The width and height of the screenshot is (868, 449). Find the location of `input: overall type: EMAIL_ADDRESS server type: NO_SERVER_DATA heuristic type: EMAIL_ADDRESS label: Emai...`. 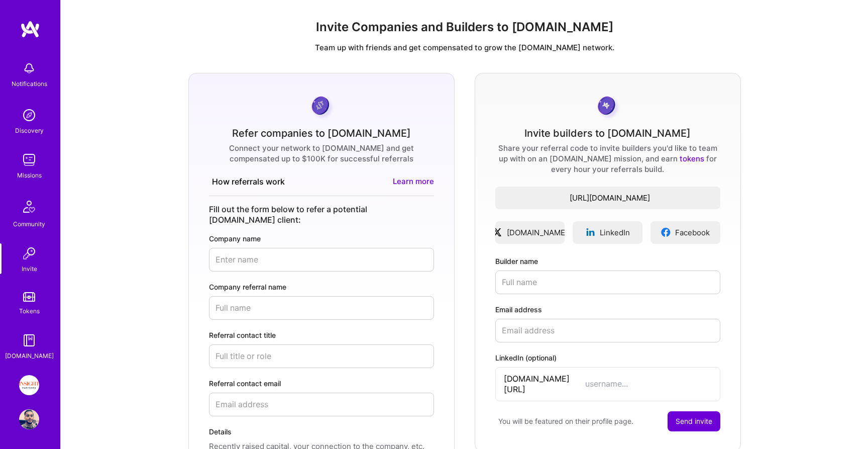

input: overall type: EMAIL_ADDRESS server type: NO_SERVER_DATA heuristic type: EMAIL_ADDRESS label: Emai... is located at coordinates (608, 331).